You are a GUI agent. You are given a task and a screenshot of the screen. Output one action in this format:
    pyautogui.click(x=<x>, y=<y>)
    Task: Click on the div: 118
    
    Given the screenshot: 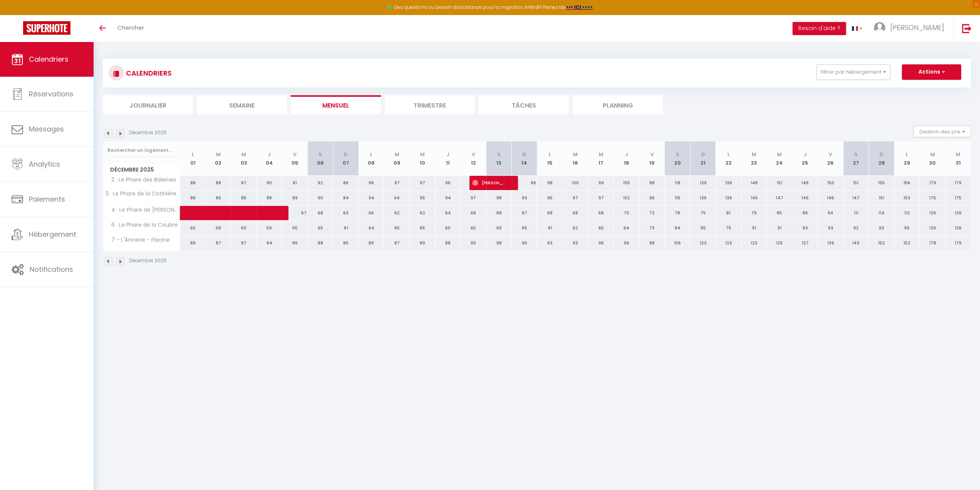 What is the action you would take?
    pyautogui.click(x=677, y=183)
    